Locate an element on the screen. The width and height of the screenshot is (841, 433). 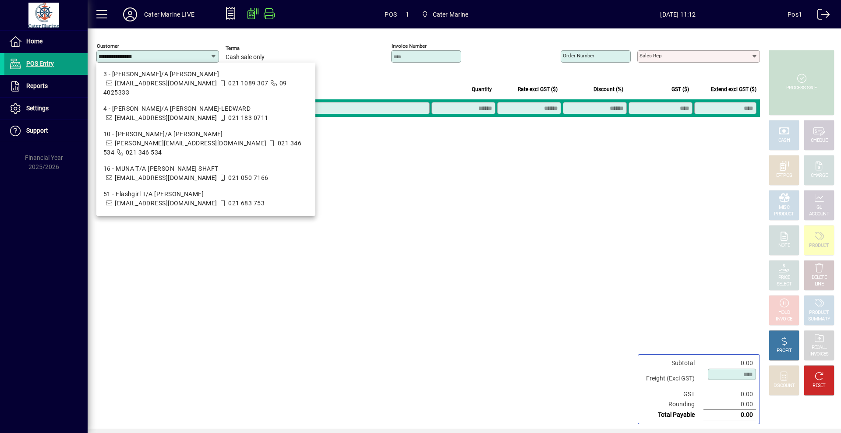
mat-option: 55 - PETER LENNOX T/A ex WILD SWEET is located at coordinates (206, 224).